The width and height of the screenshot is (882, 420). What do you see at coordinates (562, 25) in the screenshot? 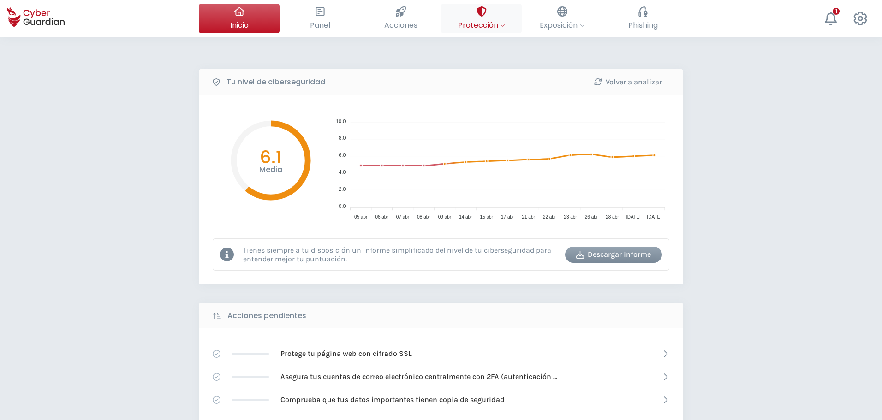
I see `span: Exposición` at bounding box center [562, 25].